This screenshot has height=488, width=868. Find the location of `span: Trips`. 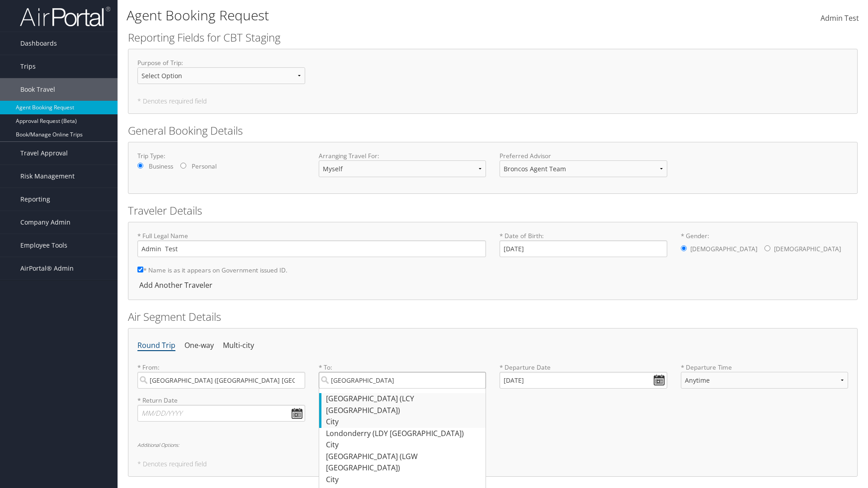

span: Trips is located at coordinates (28, 66).